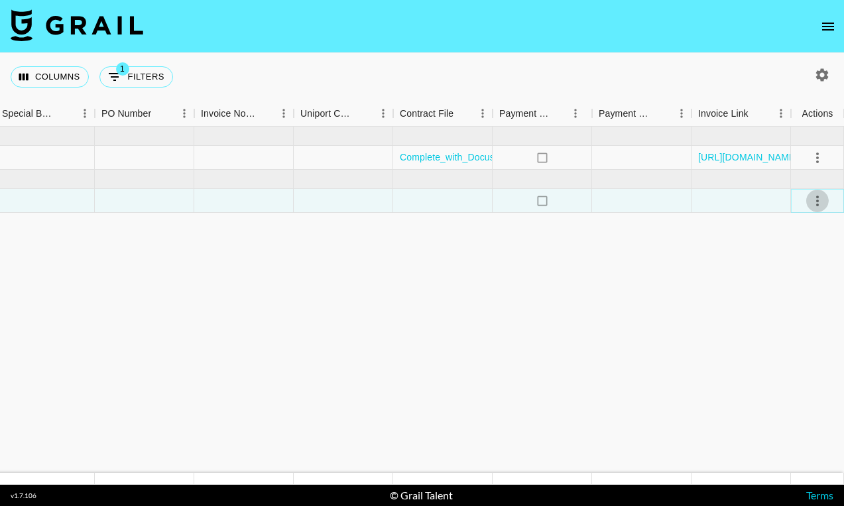 The width and height of the screenshot is (844, 506). Describe the element at coordinates (77, 25) in the screenshot. I see `img: Grail Talent` at that location.